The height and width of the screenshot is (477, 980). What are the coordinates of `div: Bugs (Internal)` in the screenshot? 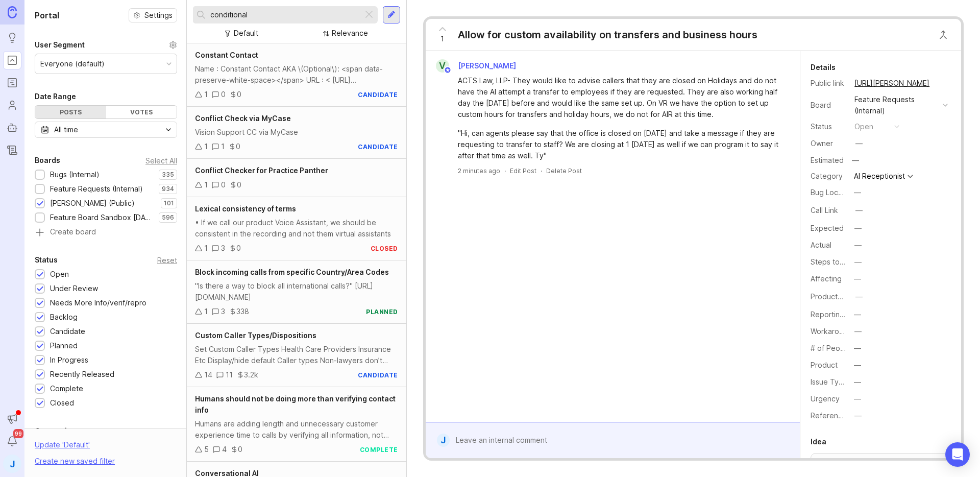 It's located at (75, 174).